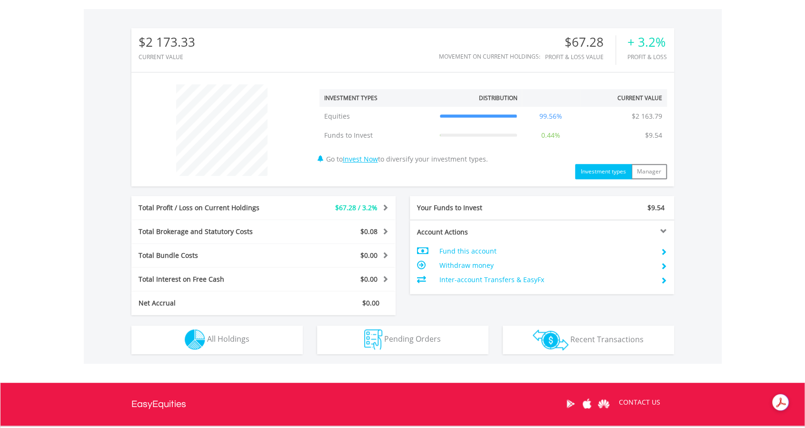  I want to click on span: Pending Orders, so click(412, 339).